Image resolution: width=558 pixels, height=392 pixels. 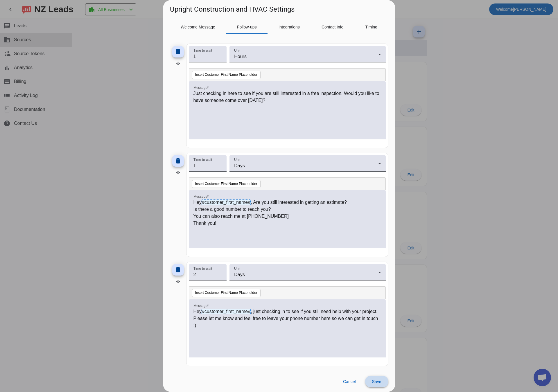 I want to click on p: Hey , Are you still interested in getting an estimate?, so click(x=287, y=203).